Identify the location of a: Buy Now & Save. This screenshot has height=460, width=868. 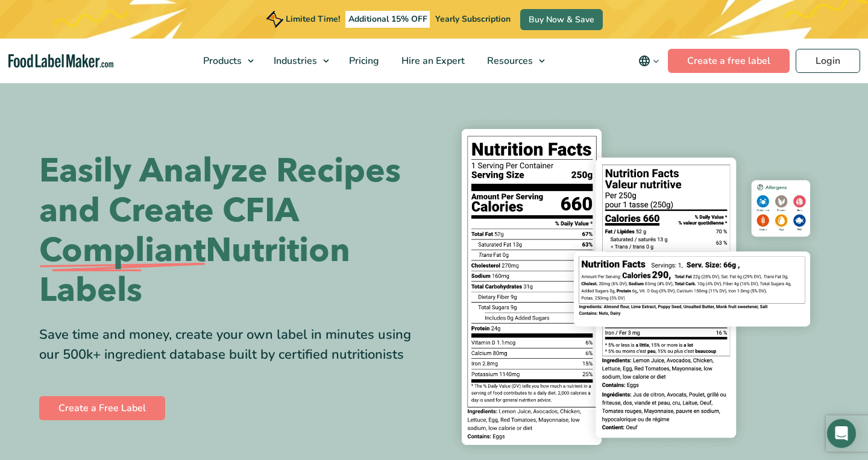
(561, 20).